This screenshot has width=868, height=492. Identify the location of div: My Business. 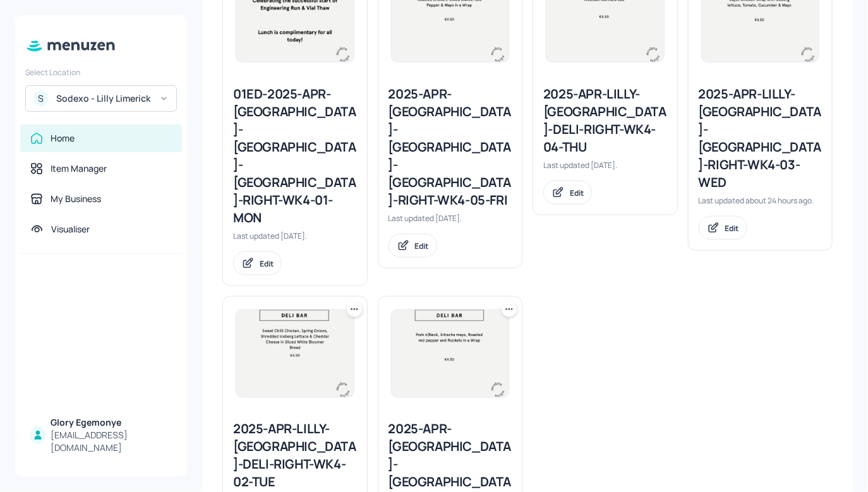
(76, 199).